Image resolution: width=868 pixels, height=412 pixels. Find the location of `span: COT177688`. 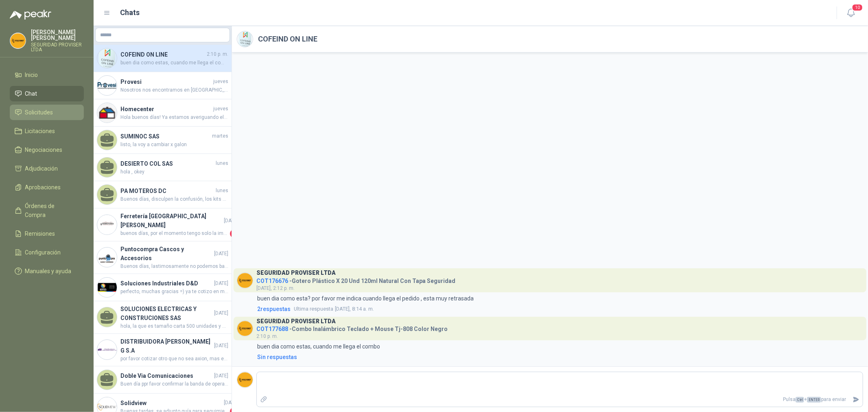

span: COT177688 is located at coordinates (272, 329).